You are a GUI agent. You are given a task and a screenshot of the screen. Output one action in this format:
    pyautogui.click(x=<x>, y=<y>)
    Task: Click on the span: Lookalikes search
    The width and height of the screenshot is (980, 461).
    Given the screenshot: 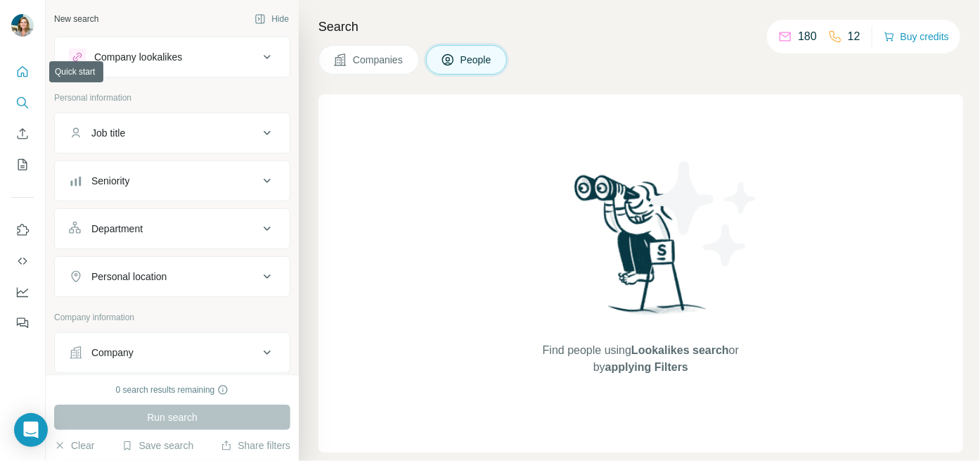 What is the action you would take?
    pyautogui.click(x=680, y=350)
    